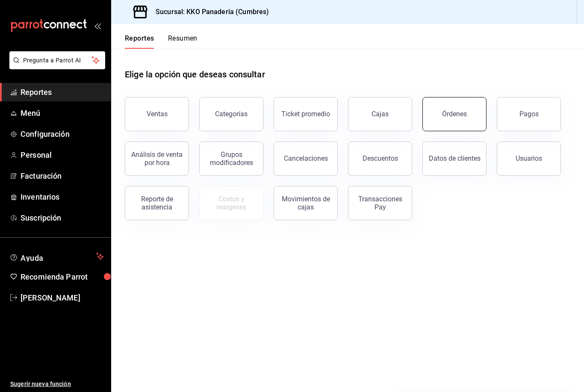 The height and width of the screenshot is (392, 584). I want to click on div: Grupos modificadores, so click(231, 158).